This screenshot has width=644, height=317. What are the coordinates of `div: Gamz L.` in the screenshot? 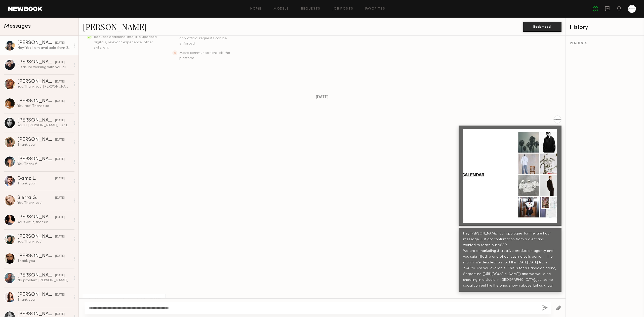 It's located at (36, 178).